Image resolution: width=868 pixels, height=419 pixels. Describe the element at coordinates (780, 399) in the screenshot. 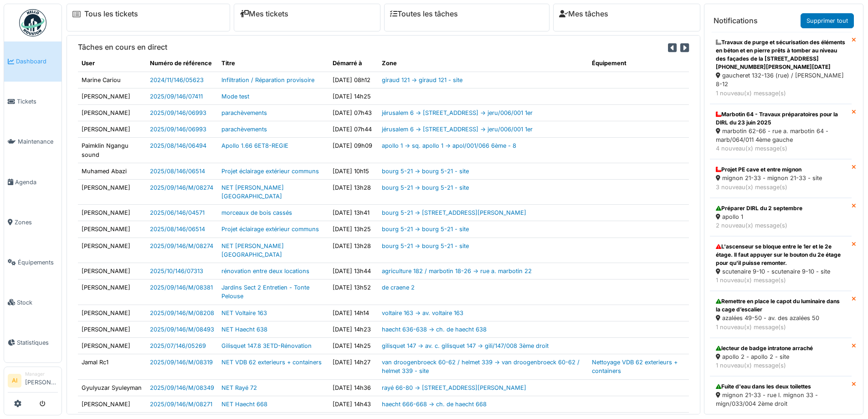

I see `div: mignon 21-33 - rue l. mignon 33 - mign/033/004 2ème droit` at that location.